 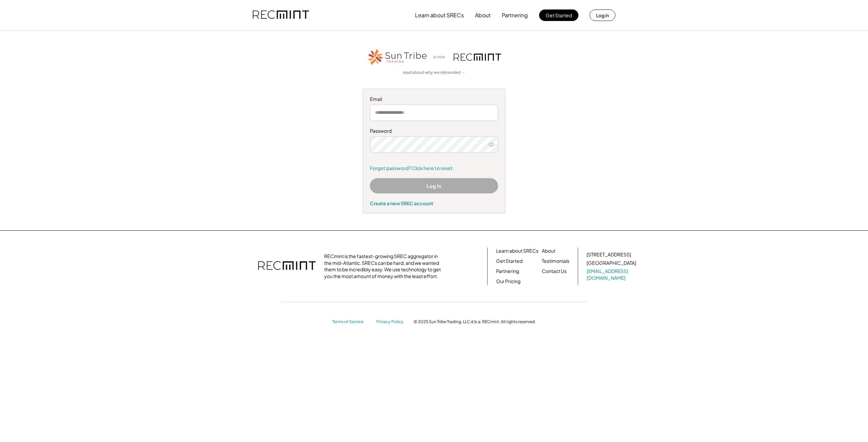 What do you see at coordinates (554, 271) in the screenshot?
I see `a: Contact Us` at bounding box center [554, 271].